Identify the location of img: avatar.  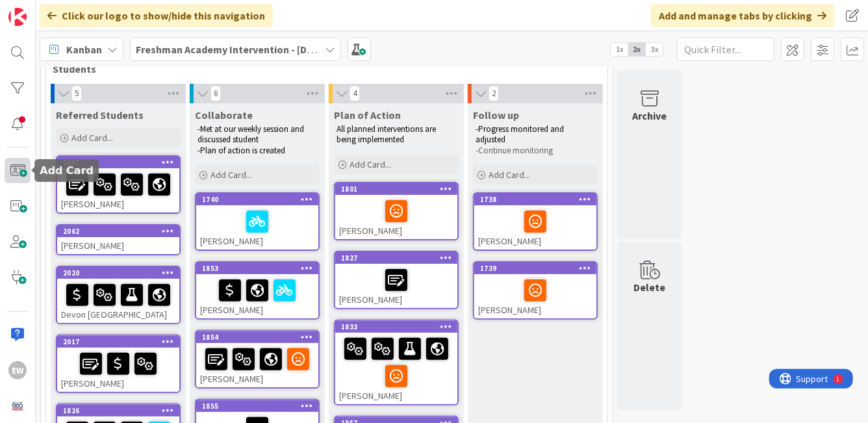
(17, 406).